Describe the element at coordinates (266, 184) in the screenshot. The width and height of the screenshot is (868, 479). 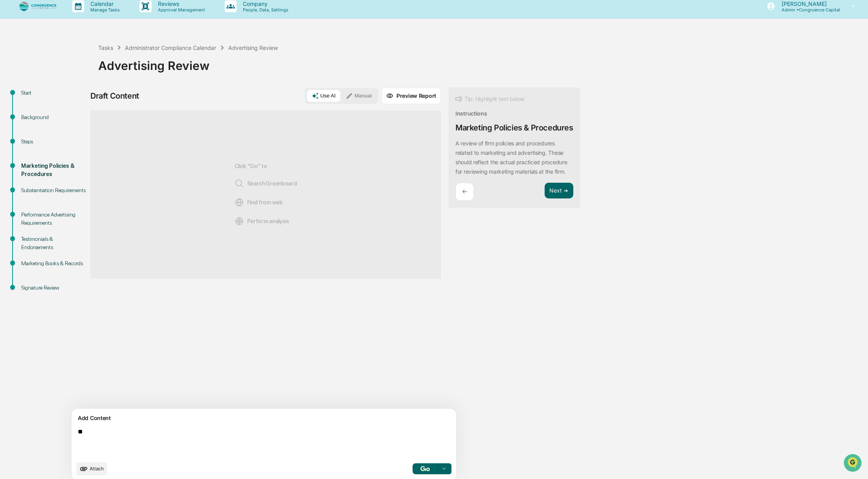
I see `span: Search Greenboard` at that location.